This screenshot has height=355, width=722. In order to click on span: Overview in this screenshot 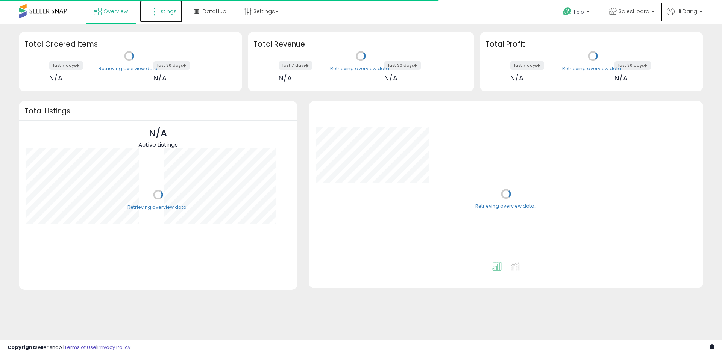, I will do `click(115, 11)`.